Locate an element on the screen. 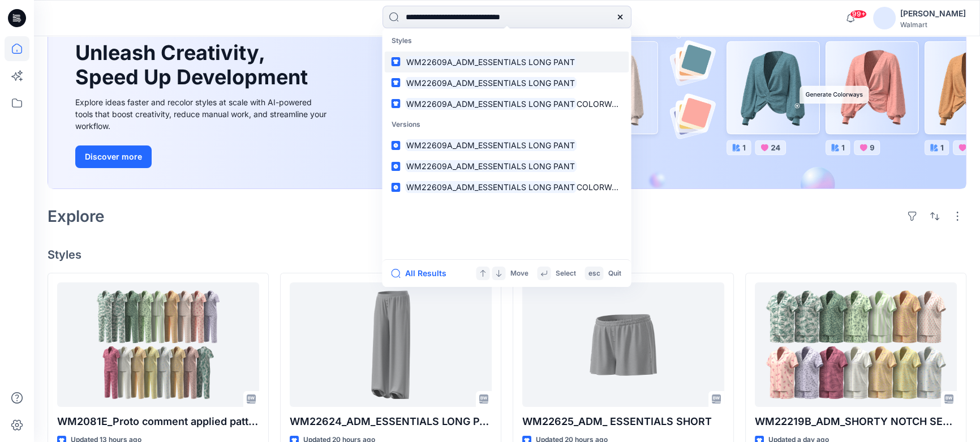  a: WM22219B_ADM_SHORTY NOTCH SET_COLORWAY is located at coordinates (856, 344).